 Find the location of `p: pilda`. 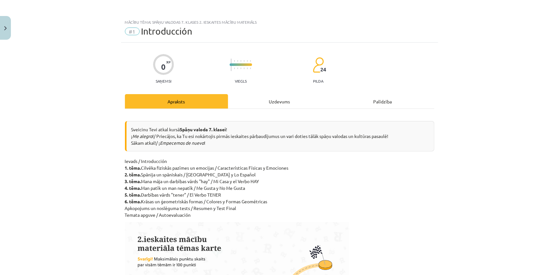

p: pilda is located at coordinates (318, 81).